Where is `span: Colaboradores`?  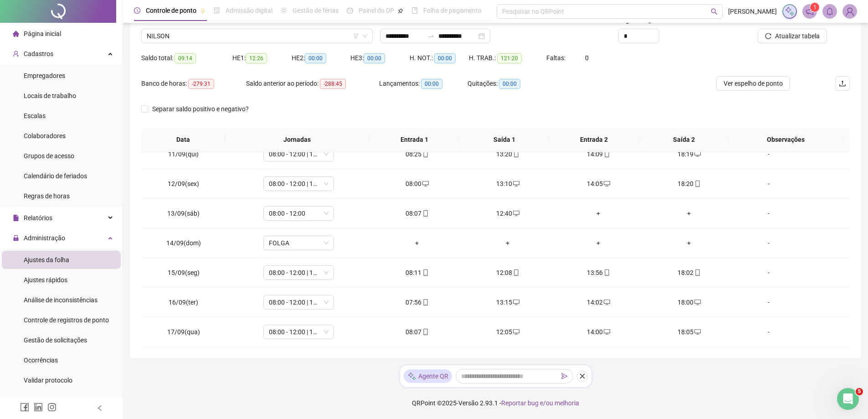 span: Colaboradores is located at coordinates (44, 136).